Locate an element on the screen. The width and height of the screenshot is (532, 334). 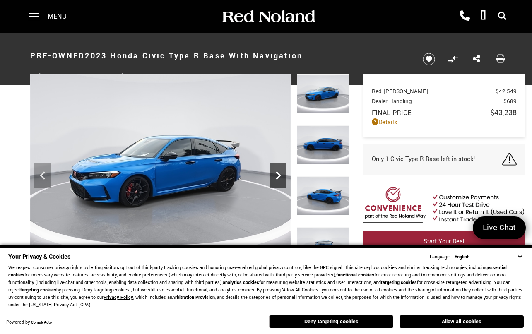
span: $689 is located at coordinates (510, 101).